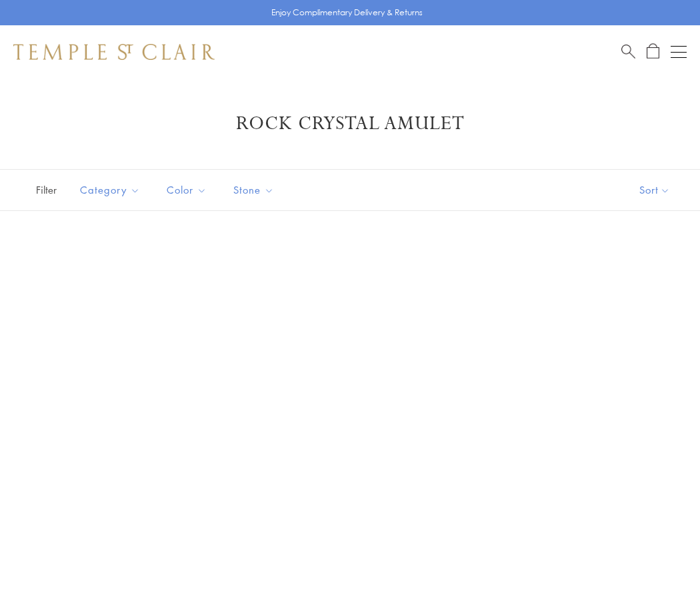 The width and height of the screenshot is (700, 591). I want to click on span: Stone, so click(255, 190).